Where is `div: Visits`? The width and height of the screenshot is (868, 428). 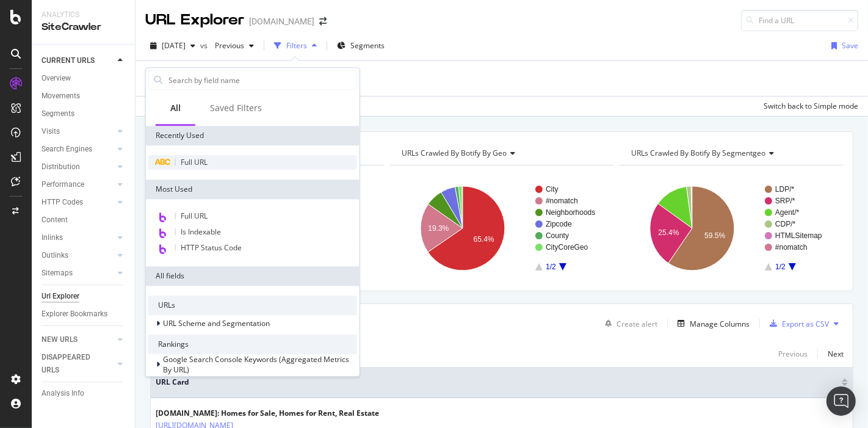
div: Visits is located at coordinates (51, 132).